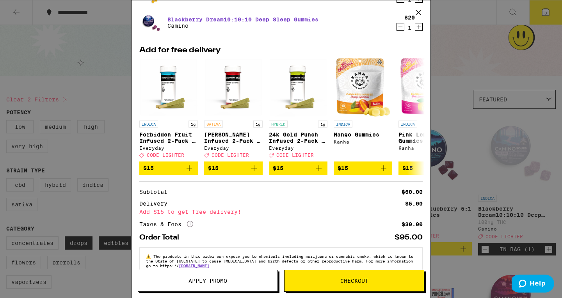 This screenshot has width=562, height=298. What do you see at coordinates (413, 204) in the screenshot?
I see `div: $5.00` at bounding box center [413, 204].